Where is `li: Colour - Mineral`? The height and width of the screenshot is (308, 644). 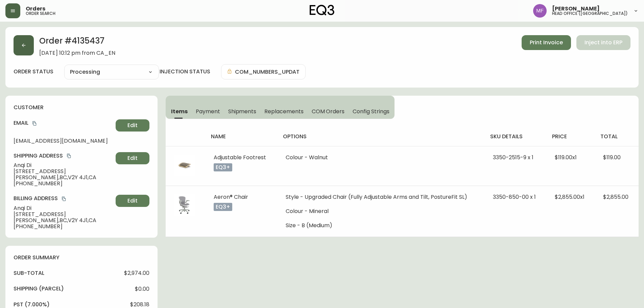 li: Colour - Mineral is located at coordinates (381, 211).